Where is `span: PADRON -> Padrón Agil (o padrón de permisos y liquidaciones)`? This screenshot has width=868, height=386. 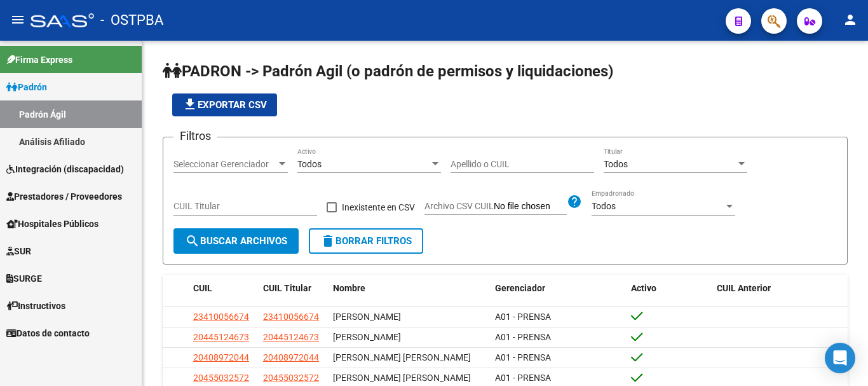
span: PADRON -> Padrón Agil (o padrón de permisos y liquidaciones) is located at coordinates (387, 71).